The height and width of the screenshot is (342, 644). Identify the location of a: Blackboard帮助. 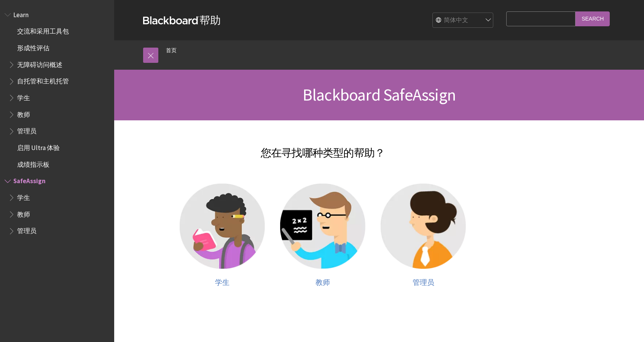
(182, 20).